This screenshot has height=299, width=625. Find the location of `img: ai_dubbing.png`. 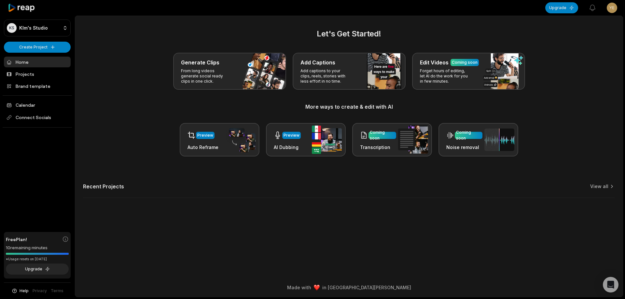

img: ai_dubbing.png is located at coordinates (327, 140).